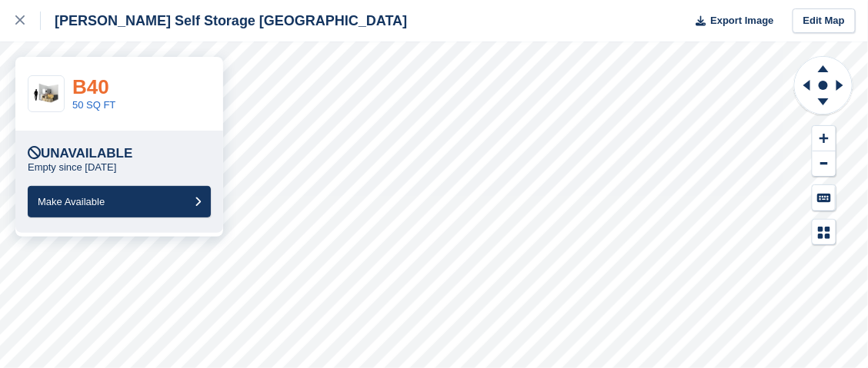 The width and height of the screenshot is (868, 368). Describe the element at coordinates (742, 21) in the screenshot. I see `span: Export Image` at that location.